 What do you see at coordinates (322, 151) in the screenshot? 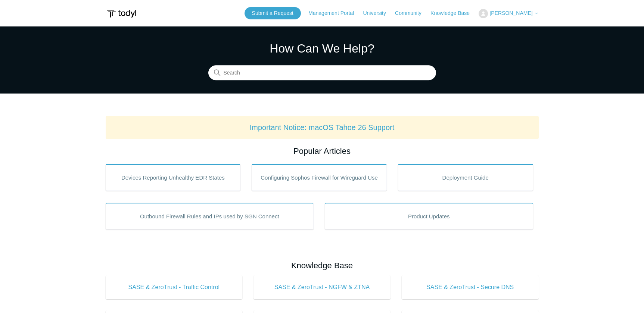
I see `h2: Popular Articles` at bounding box center [322, 151].